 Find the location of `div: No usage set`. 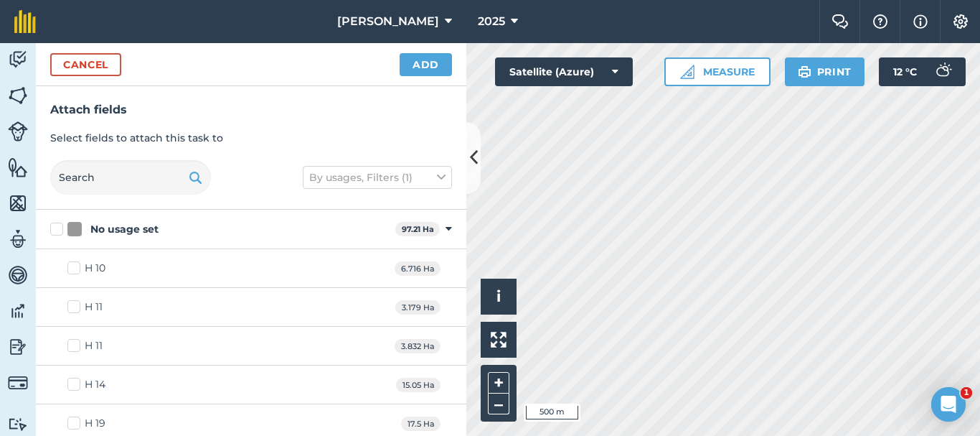

div: No usage set is located at coordinates (124, 229).